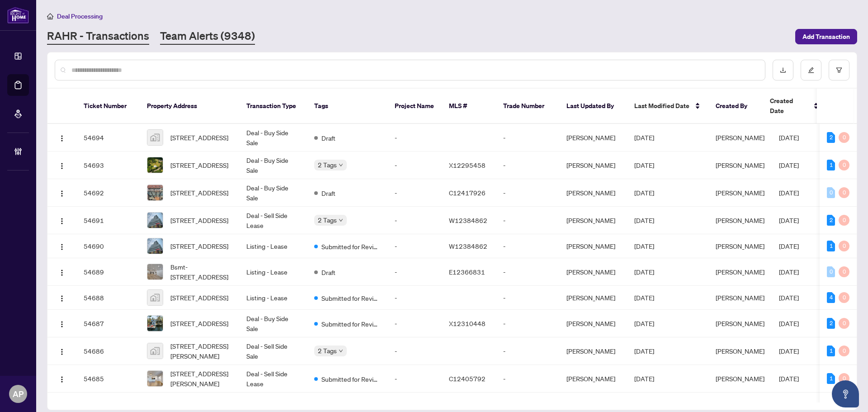 The width and height of the screenshot is (868, 412). What do you see at coordinates (328, 138) in the screenshot?
I see `span: Draft` at bounding box center [328, 138].